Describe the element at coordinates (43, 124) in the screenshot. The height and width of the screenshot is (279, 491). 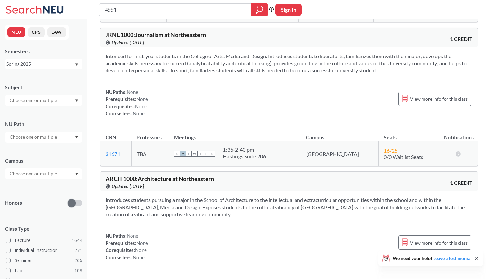
I see `div: NU Path` at that location.